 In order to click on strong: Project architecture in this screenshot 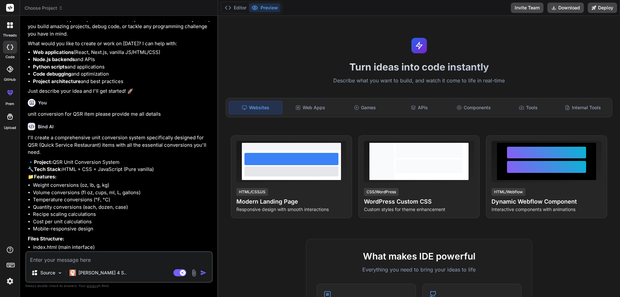, I will do `click(57, 81)`.